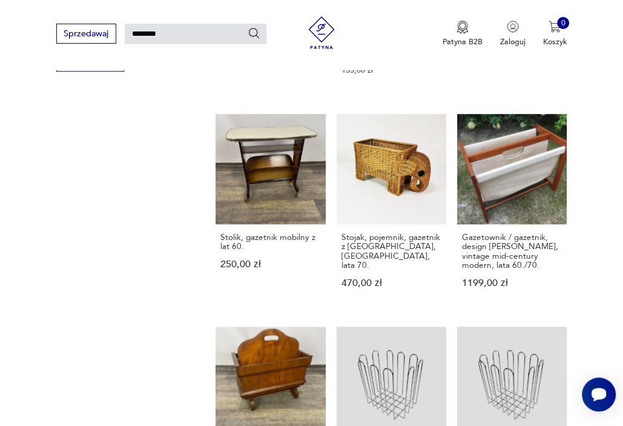 The height and width of the screenshot is (426, 623). I want to click on p: 250,00 zł, so click(270, 264).